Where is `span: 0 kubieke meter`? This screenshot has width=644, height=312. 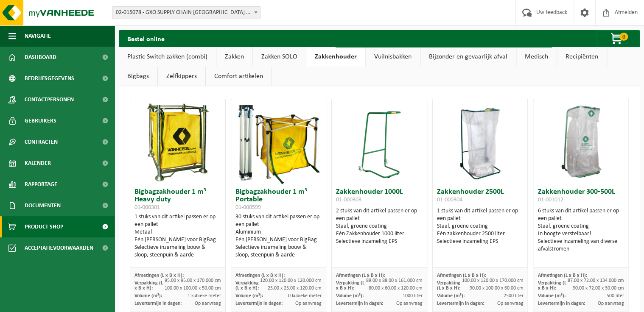 span: 0 kubieke meter is located at coordinates (304, 296).